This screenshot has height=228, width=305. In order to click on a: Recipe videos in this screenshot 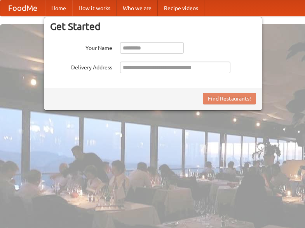, I will do `click(181, 8)`.